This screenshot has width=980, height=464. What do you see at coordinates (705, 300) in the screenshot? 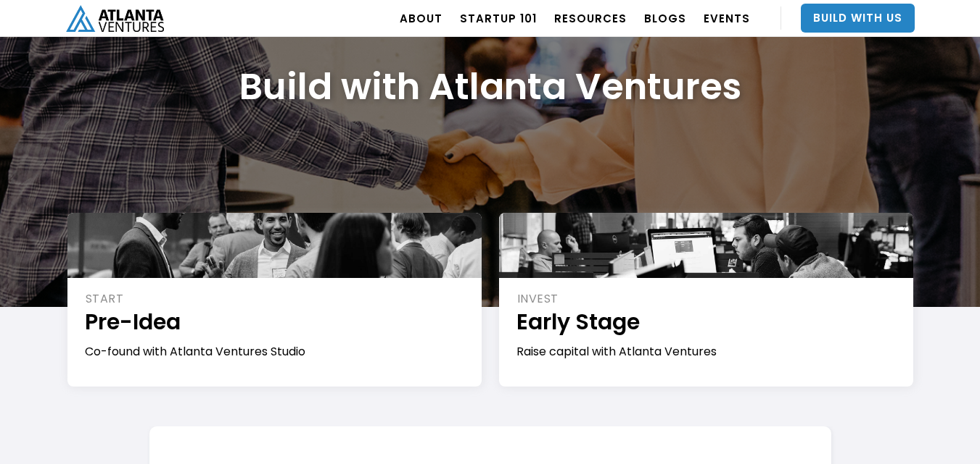
I see `a: INVESTEarly StageRaise capital with Atlanta Ventures` at bounding box center [705, 300].